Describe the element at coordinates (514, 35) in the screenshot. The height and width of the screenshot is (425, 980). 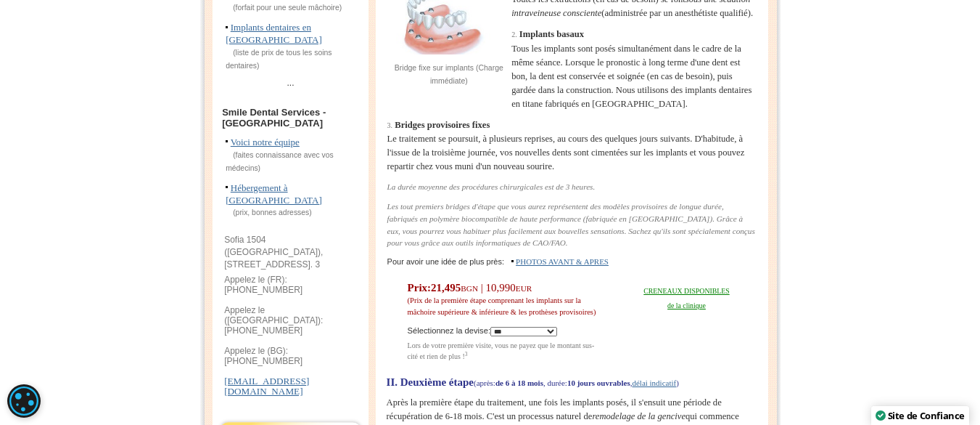
I see `span: 2.` at that location.